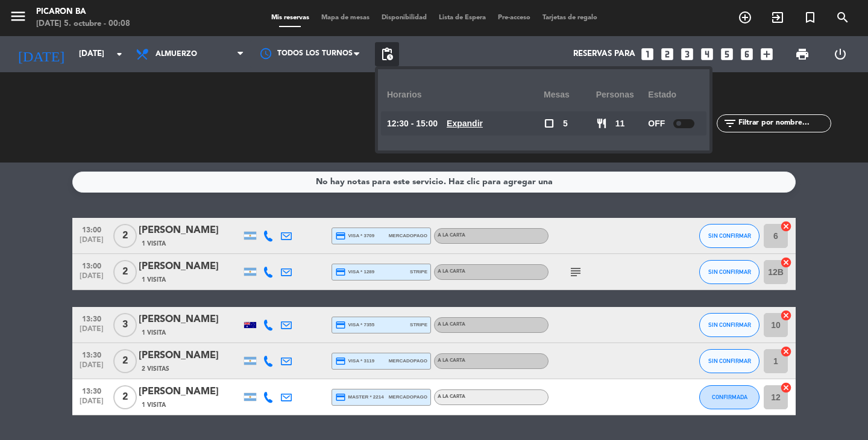 The width and height of the screenshot is (868, 440). I want to click on i: search, so click(842, 17).